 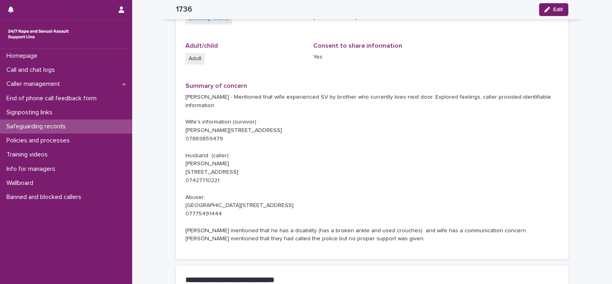 What do you see at coordinates (40, 140) in the screenshot?
I see `p: Policies and processes` at bounding box center [40, 140].